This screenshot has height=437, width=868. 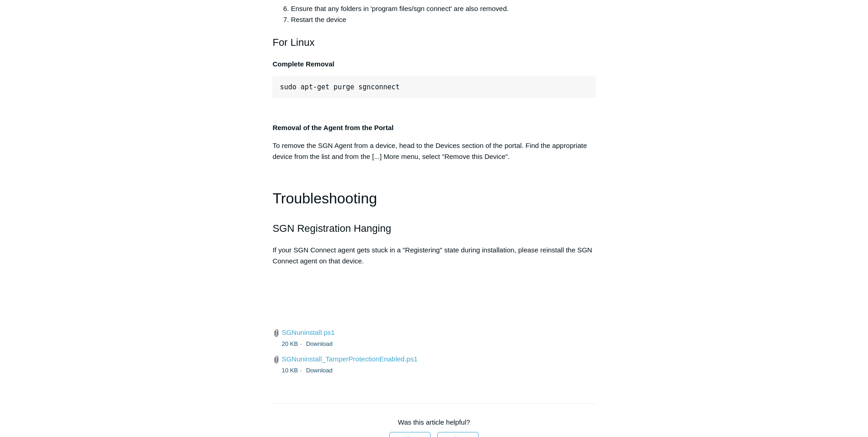 I want to click on span: To remove the SGN Agent from a device, head to the Devices section of the portal. Find the approp..., so click(x=430, y=150).